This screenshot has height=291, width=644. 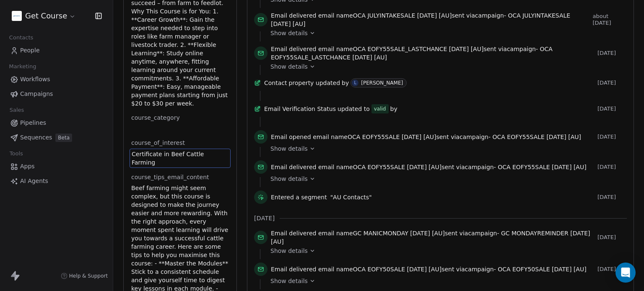 I want to click on span: AI Agents, so click(x=34, y=181).